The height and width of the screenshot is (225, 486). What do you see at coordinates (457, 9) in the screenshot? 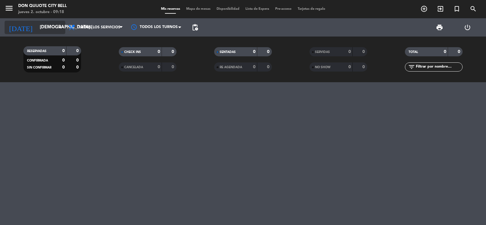
I see `i: turned_in_not` at bounding box center [457, 9].